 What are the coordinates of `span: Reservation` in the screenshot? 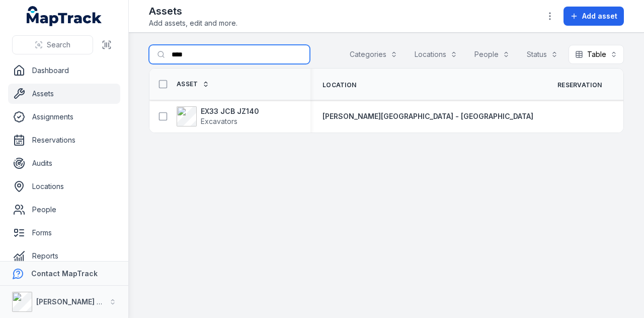 It's located at (580, 85).